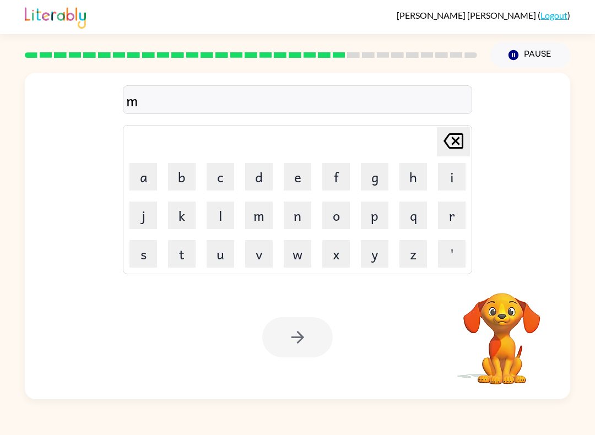  What do you see at coordinates (336, 215) in the screenshot?
I see `button: o` at bounding box center [336, 215].